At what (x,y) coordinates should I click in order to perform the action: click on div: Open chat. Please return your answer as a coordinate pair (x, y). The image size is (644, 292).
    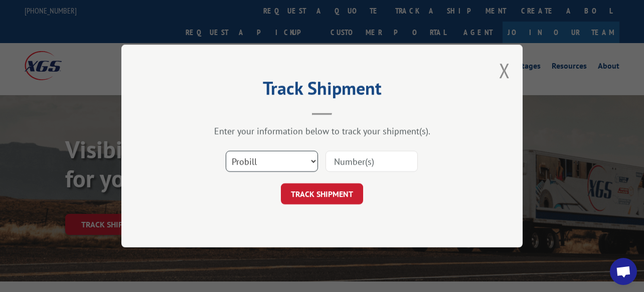
    Looking at the image, I should click on (623, 271).